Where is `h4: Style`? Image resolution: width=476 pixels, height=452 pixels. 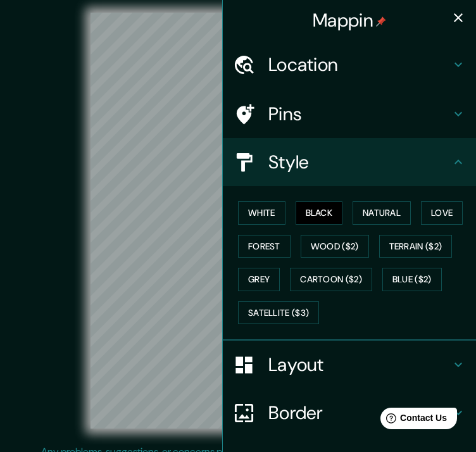
h4: Style is located at coordinates (360, 162).